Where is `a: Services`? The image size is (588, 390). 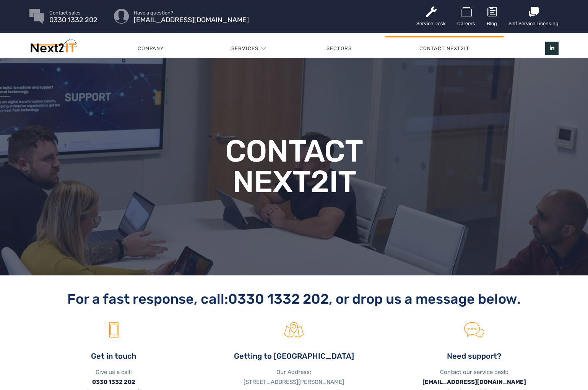
a: Services is located at coordinates (245, 48).